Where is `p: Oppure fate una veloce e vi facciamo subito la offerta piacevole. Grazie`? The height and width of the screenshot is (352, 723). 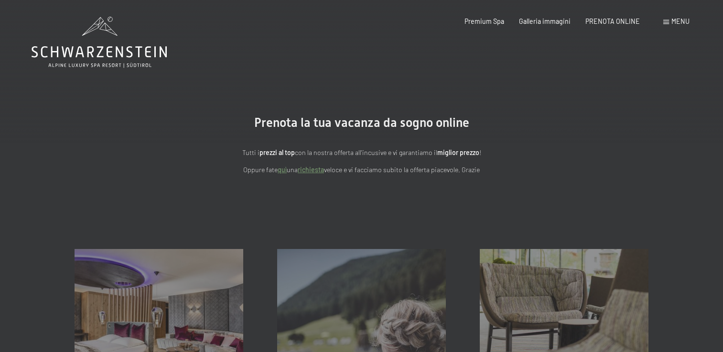
p: Oppure fate una veloce e vi facciamo subito la offerta piacevole. Grazie is located at coordinates (362, 170).